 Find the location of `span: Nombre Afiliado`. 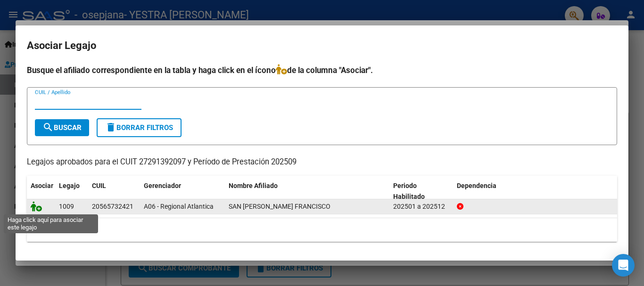

span: Nombre Afiliado is located at coordinates (253, 185).